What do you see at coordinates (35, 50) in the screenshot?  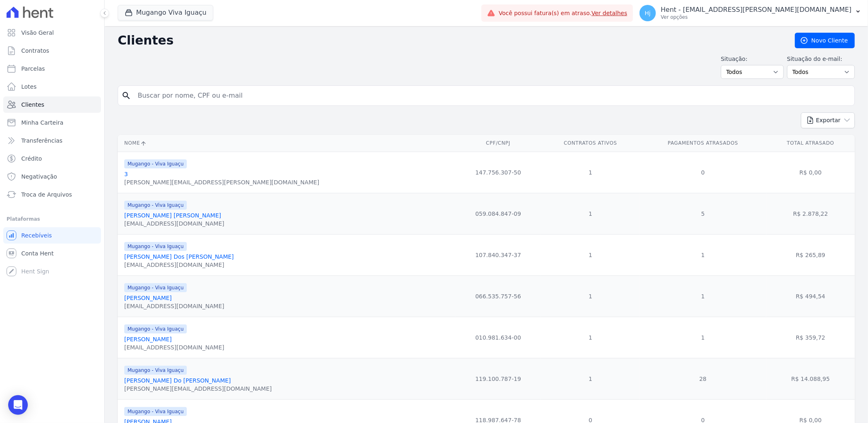 I see `span: Contratos` at bounding box center [35, 50].